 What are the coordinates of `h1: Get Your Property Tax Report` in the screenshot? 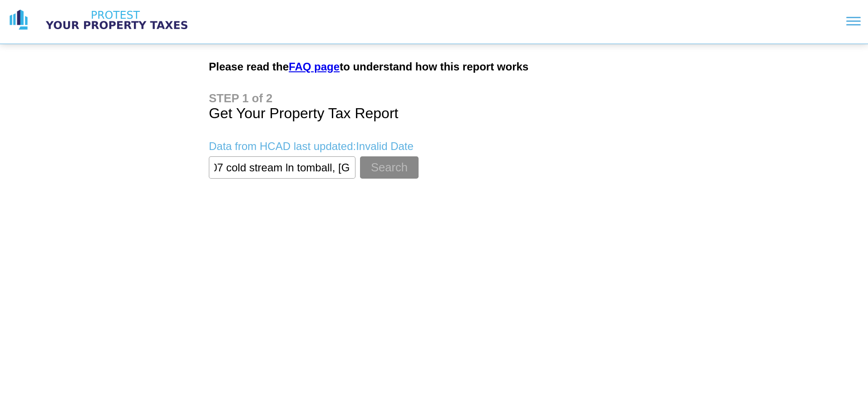 It's located at (434, 107).